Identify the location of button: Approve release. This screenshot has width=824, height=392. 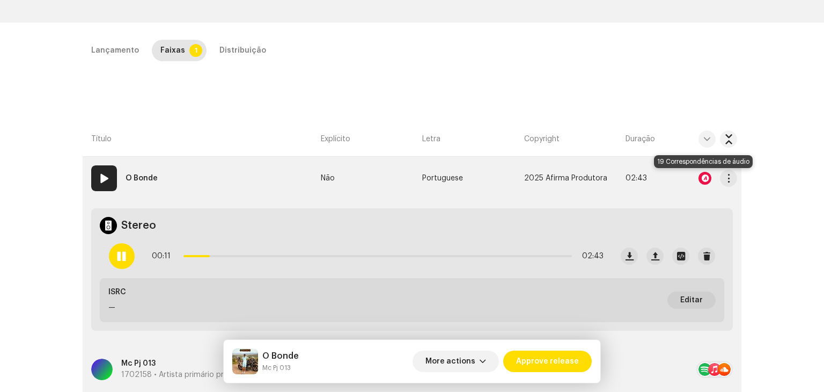
(547, 361).